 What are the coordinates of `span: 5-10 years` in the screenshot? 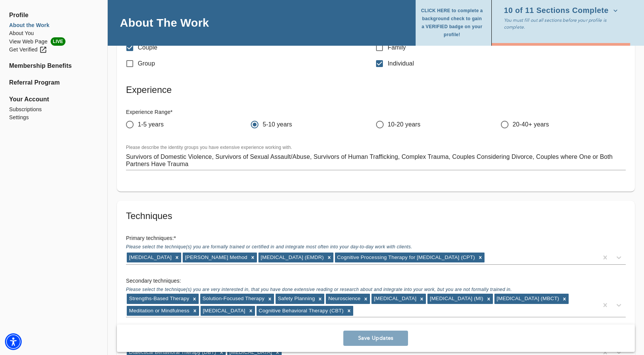 It's located at (277, 125).